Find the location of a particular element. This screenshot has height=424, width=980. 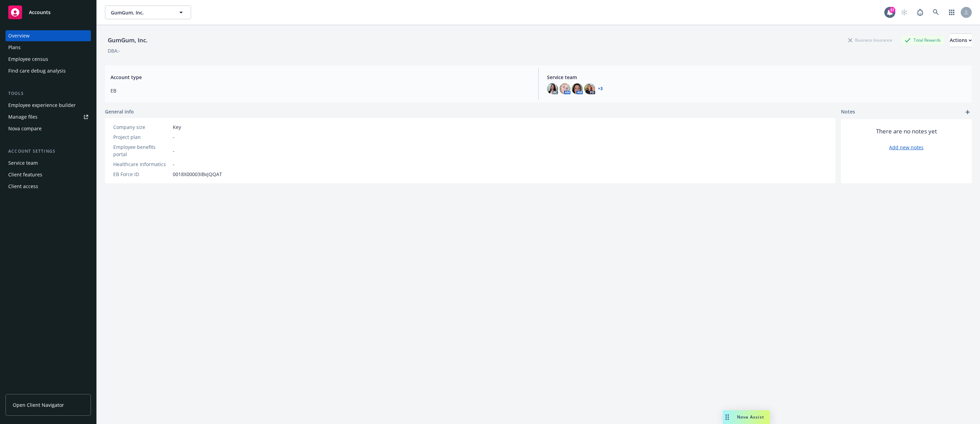

div: Project plan is located at coordinates (142, 137).